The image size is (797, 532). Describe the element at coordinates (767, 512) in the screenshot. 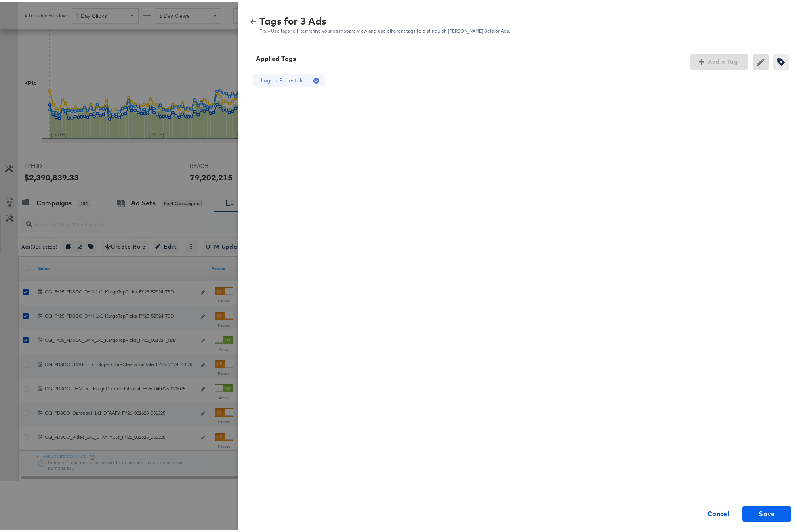

I see `span: Save` at that location.